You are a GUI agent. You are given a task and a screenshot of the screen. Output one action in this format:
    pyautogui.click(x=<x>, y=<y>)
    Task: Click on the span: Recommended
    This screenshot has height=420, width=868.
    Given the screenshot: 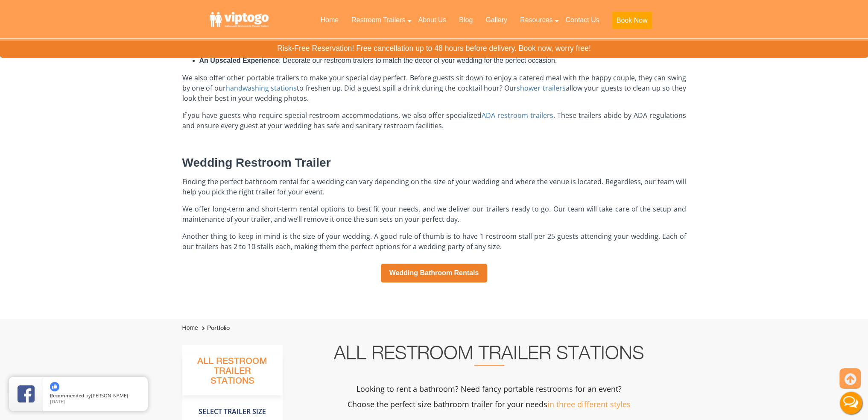 What is the action you would take?
    pyautogui.click(x=67, y=395)
    